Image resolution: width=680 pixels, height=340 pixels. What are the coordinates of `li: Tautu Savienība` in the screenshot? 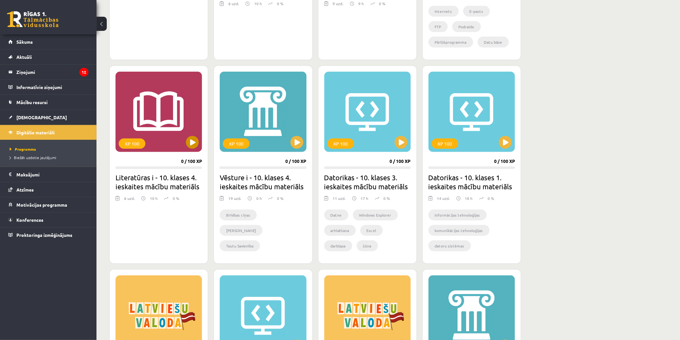 It's located at (239, 246).